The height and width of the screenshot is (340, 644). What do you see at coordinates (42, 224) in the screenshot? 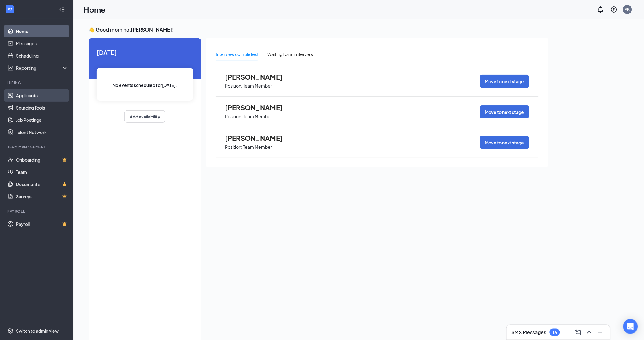
I see `a: PayrollCrown` at bounding box center [42, 224].